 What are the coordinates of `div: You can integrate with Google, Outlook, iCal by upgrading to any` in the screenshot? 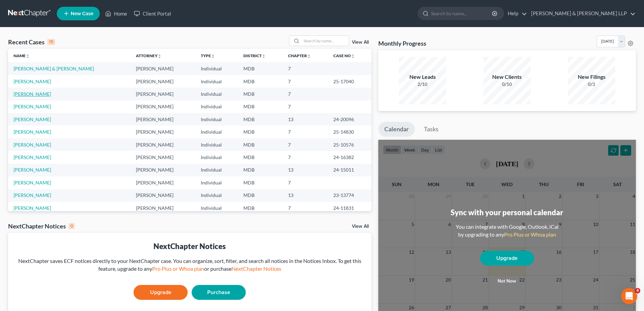 It's located at (507, 231).